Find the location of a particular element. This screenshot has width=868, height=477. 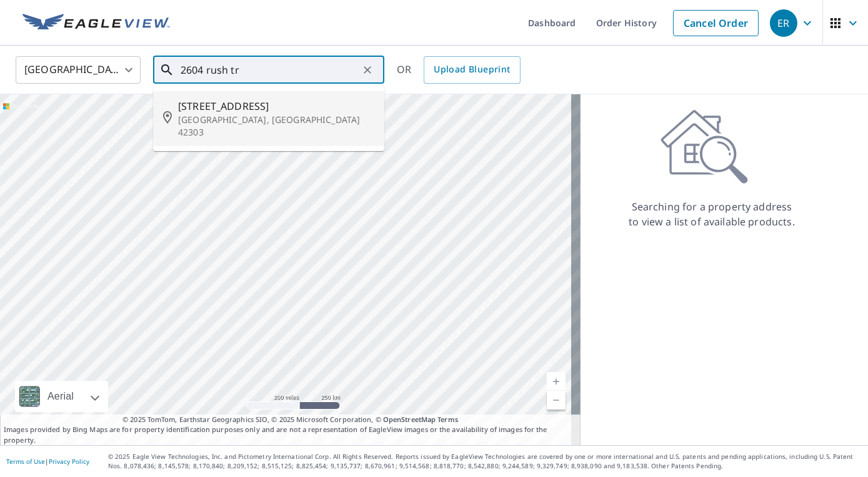

p: © 2025 Eagle View Technologies, Inc. and Pictometry International Corp. All Rights Reserved. Repo... is located at coordinates (485, 462).